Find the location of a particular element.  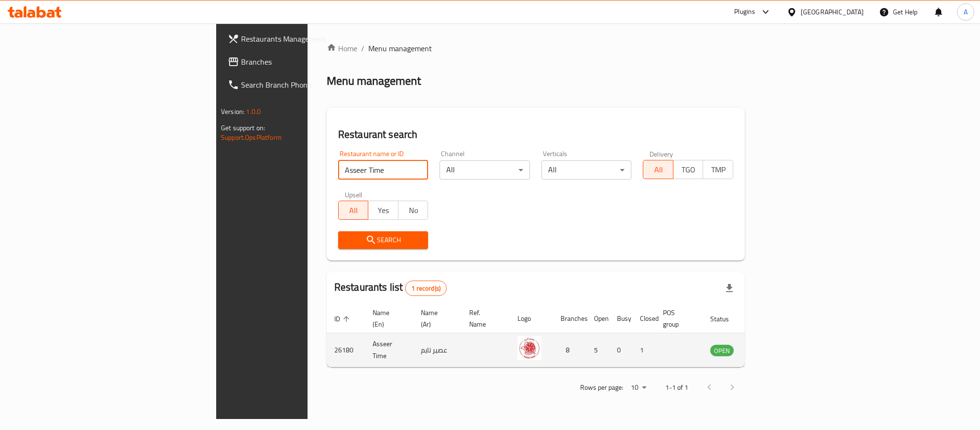

div: Plugins is located at coordinates (744, 12).